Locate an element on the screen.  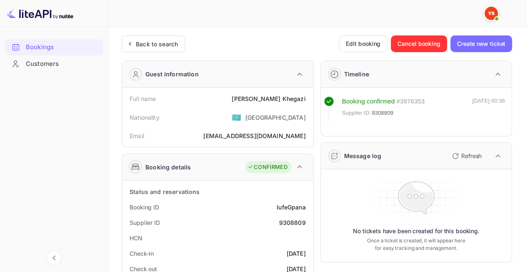
img: Yandex Support is located at coordinates (491, 13).